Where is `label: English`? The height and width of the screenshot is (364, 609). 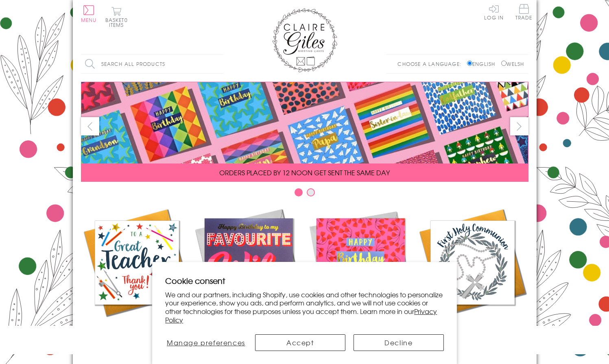
label: English is located at coordinates (482, 64).